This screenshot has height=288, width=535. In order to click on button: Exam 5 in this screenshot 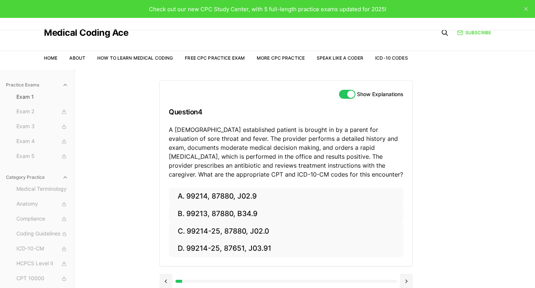, I will do `click(42, 156)`.